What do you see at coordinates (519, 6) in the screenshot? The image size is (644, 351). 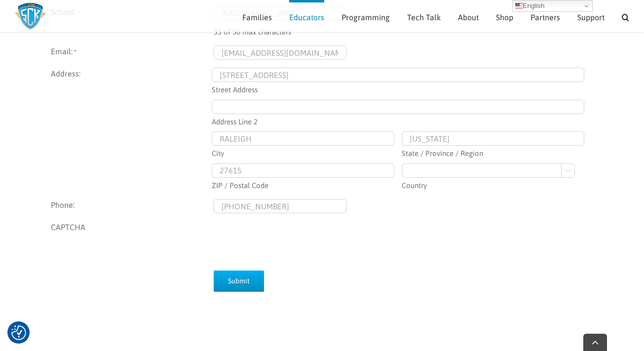 I see `img: en` at bounding box center [519, 6].